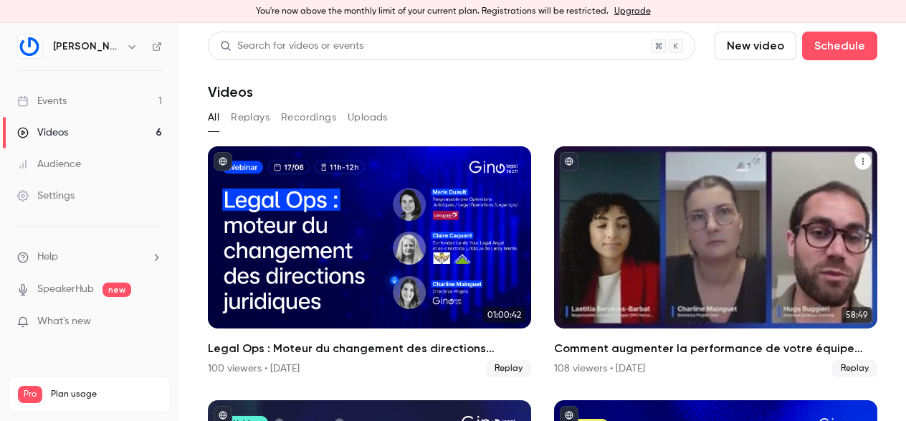 The width and height of the screenshot is (906, 421). What do you see at coordinates (756, 46) in the screenshot?
I see `button: New video` at bounding box center [756, 46].